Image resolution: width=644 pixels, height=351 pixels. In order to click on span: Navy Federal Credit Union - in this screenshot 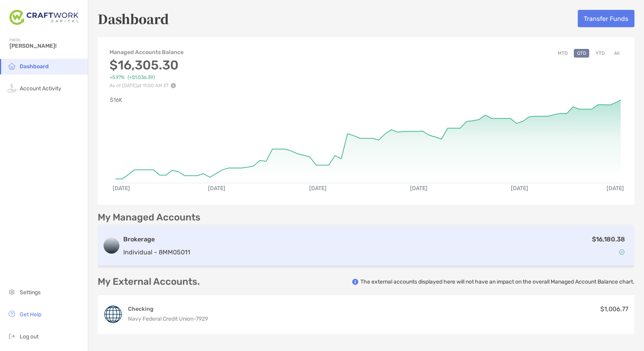, I will do `click(162, 319)`.